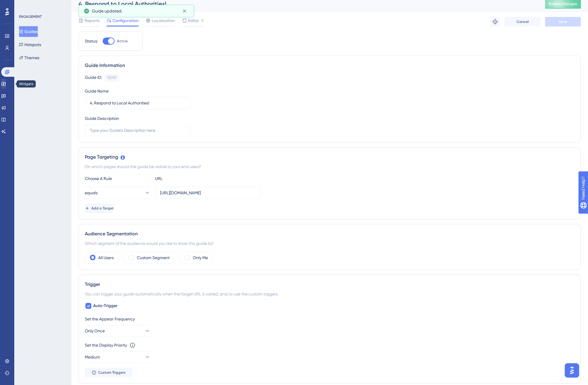 Image resolution: width=588 pixels, height=385 pixels. I want to click on span: Active, so click(122, 41).